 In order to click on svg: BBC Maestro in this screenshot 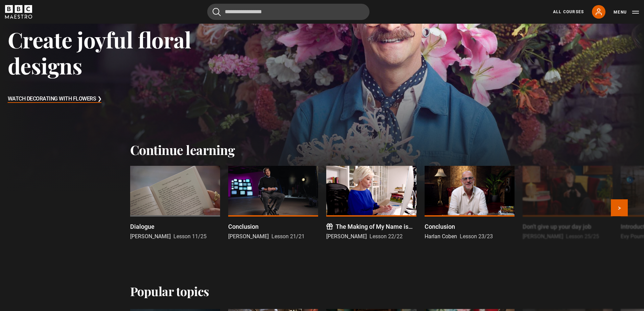, I will do `click(19, 12)`.